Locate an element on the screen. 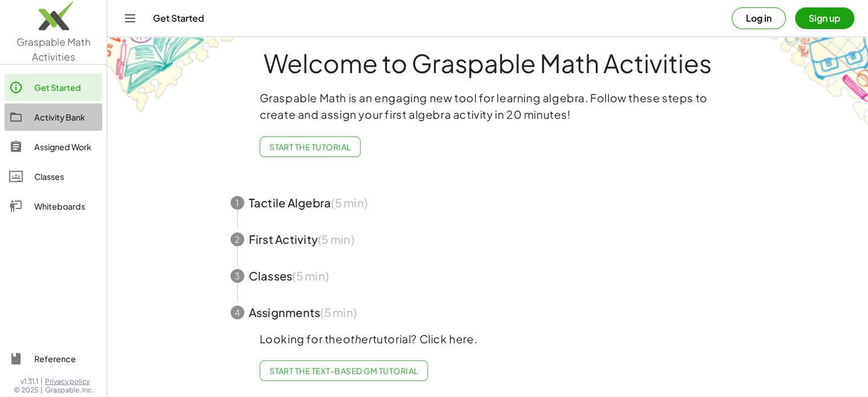 Image resolution: width=868 pixels, height=397 pixels. button: 3Classes(5 min) is located at coordinates (488, 275).